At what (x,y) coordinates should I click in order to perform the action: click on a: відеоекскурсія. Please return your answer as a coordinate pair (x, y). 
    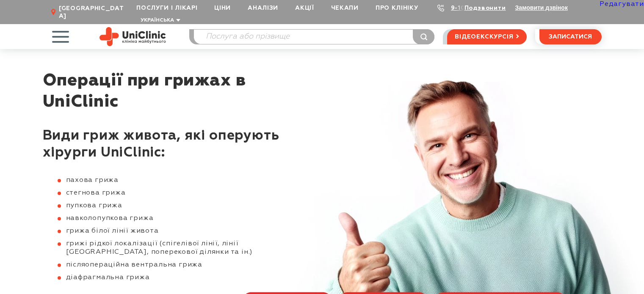
    Looking at the image, I should click on (487, 37).